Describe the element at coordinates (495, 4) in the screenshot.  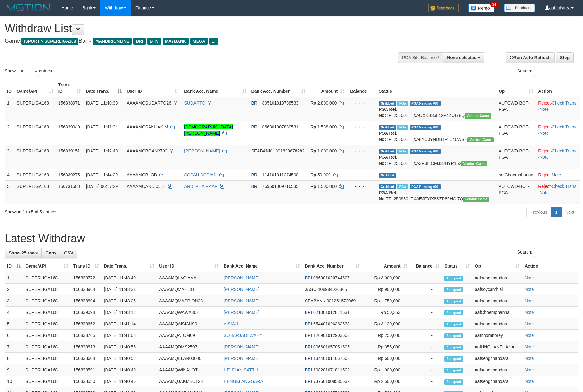
I see `span: 34` at that location.